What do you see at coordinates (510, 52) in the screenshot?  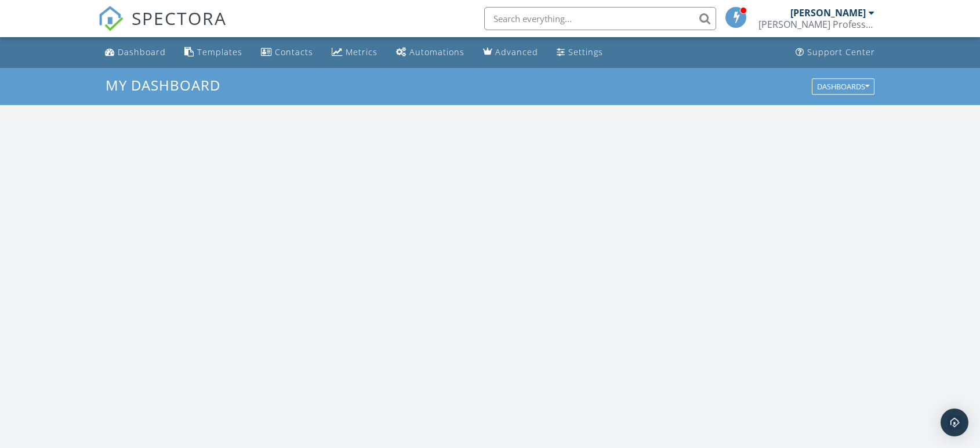 I see `a: Advanced` at bounding box center [510, 52].